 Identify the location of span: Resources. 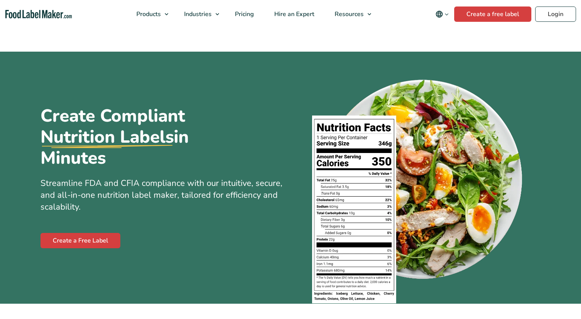
(349, 14).